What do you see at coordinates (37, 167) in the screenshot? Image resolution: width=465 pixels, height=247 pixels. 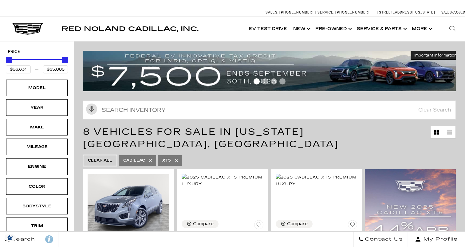 I see `div: Engine` at bounding box center [37, 167].